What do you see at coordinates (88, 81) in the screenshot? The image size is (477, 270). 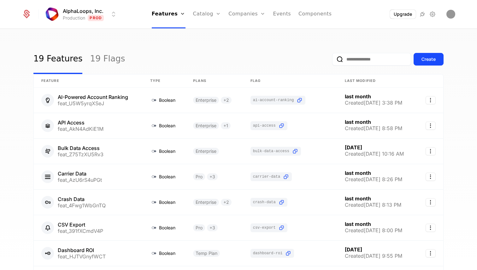 I see `th: Feature` at bounding box center [88, 81].